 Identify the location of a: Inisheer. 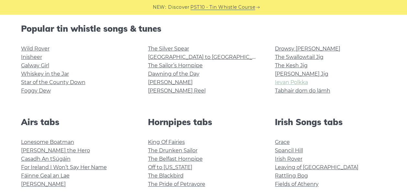
(31, 57).